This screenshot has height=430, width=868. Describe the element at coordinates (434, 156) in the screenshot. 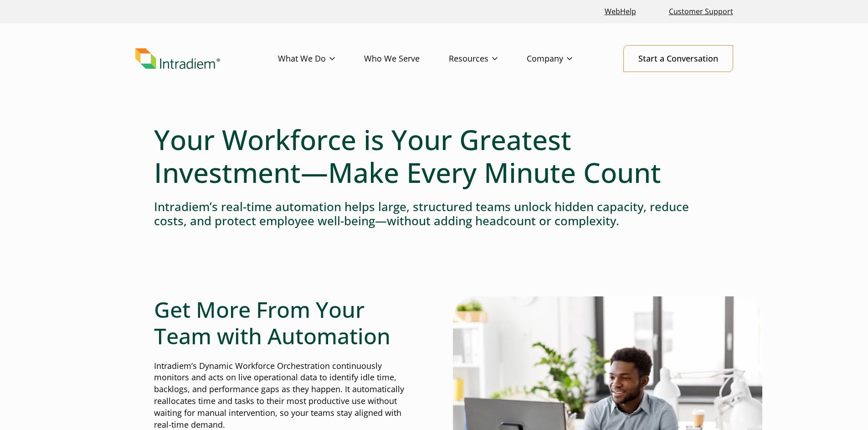

I see `h1: Your Workforce is Your Greatest Investment—Make Every Minute Count` at that location.